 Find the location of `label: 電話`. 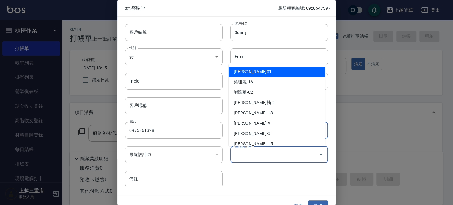

label: 電話 is located at coordinates (133, 121).